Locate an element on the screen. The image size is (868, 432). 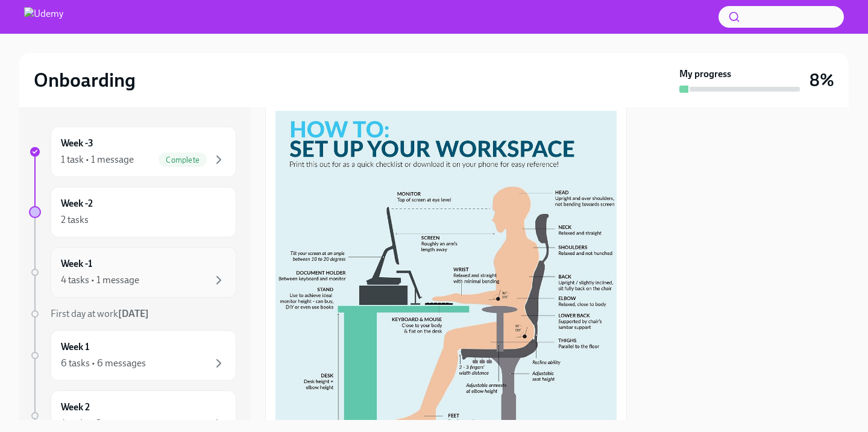
span: First day at work is located at coordinates (100, 313).